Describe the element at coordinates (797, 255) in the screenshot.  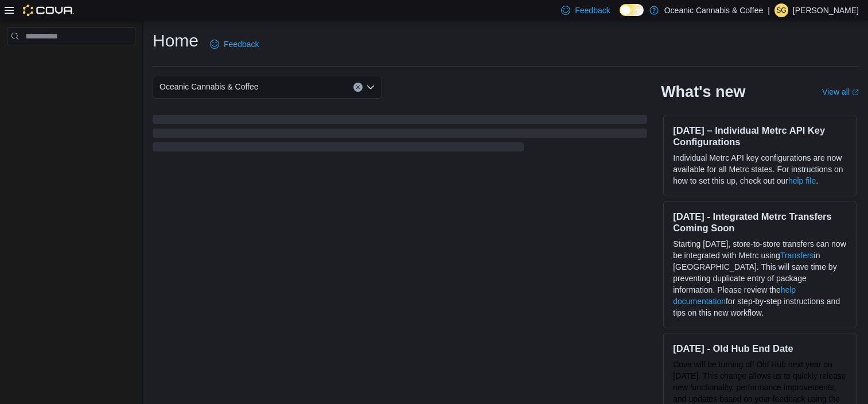
I see `a: Transfers` at that location.